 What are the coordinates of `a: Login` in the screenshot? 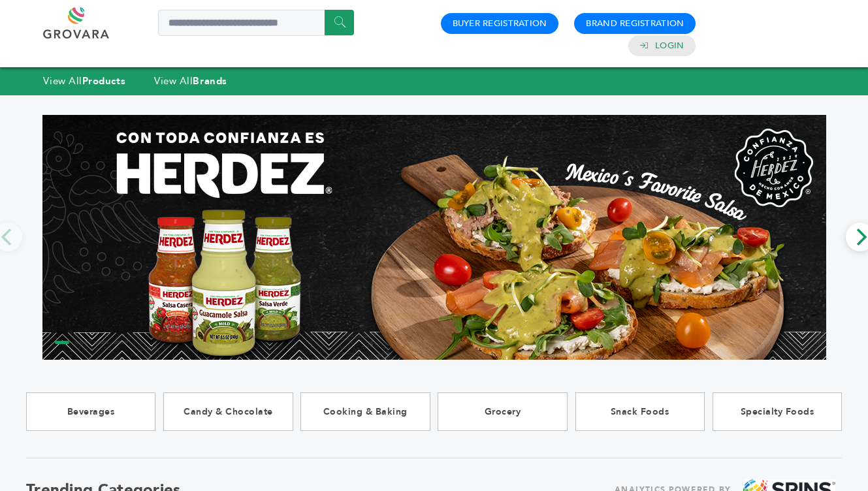 It's located at (670, 46).